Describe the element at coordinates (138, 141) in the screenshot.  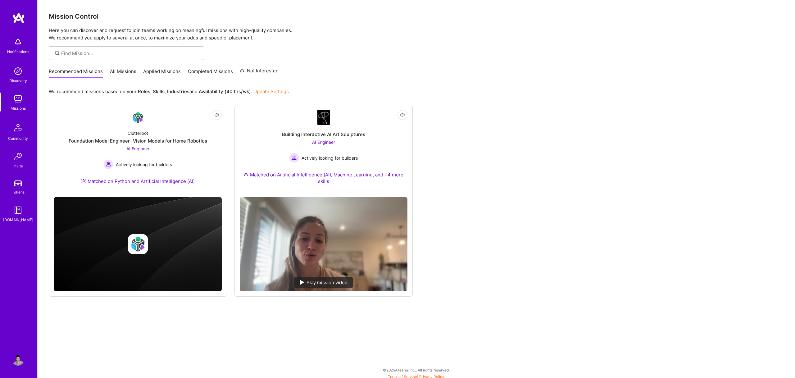
I see `div: Foundation Model Engineer -Vision Models for Home Robotics` at that location.